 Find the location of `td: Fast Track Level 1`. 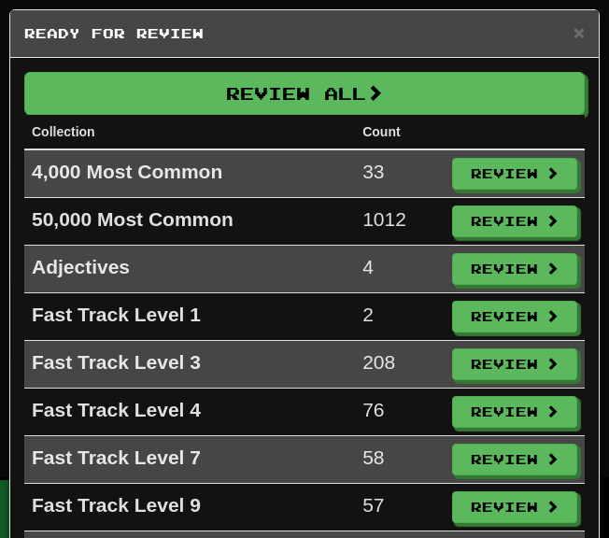

td: Fast Track Level 1 is located at coordinates (190, 317).